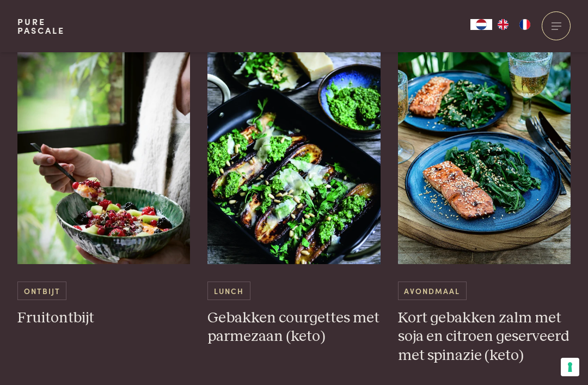  What do you see at coordinates (484, 155) in the screenshot?
I see `img: Kort gebakken zalm met soja en citroen geserveerd met spinazie (keto)` at bounding box center [484, 155].